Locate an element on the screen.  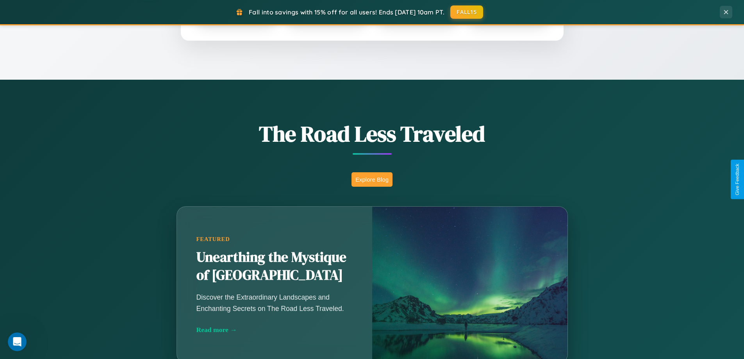
div: Read more → is located at coordinates (275, 330).